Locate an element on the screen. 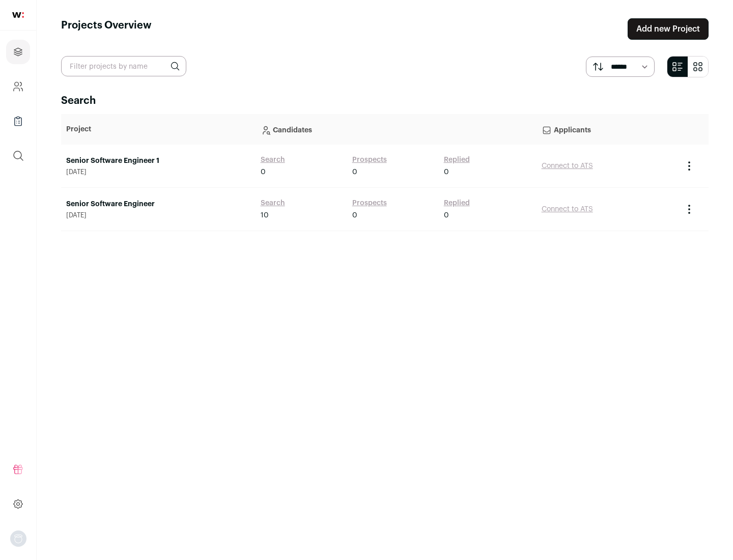 This screenshot has width=733, height=560. p: Applicants is located at coordinates (607, 129).